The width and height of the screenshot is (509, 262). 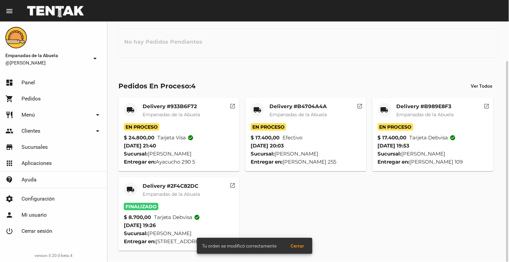 I want to click on mat-icon: settings, so click(x=9, y=199).